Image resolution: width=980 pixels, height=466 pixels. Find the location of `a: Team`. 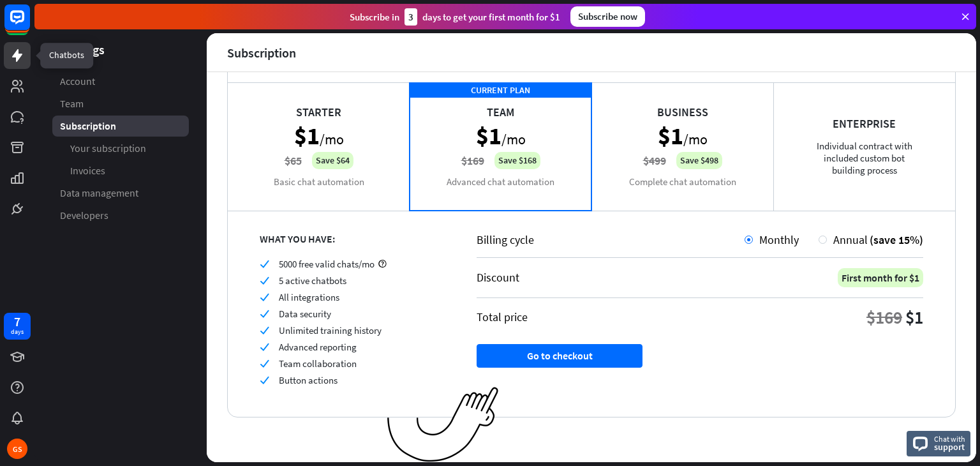

a: Team is located at coordinates (120, 104).